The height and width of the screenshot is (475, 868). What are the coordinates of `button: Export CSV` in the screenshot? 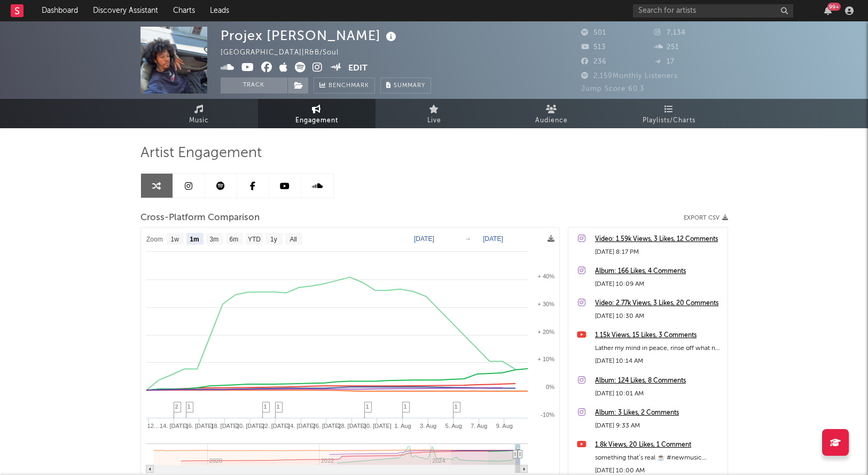 It's located at (705, 218).